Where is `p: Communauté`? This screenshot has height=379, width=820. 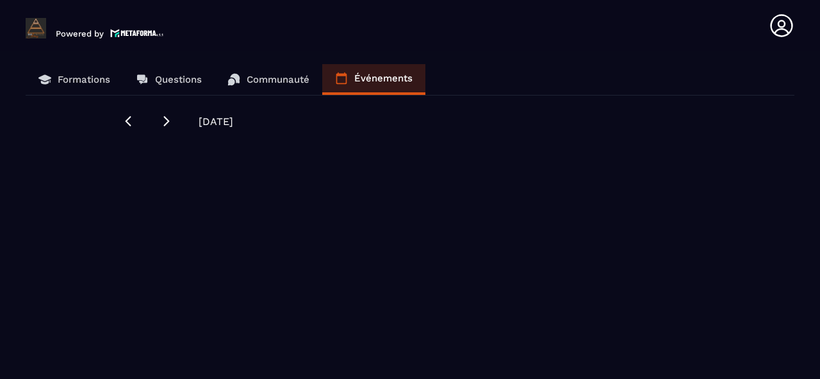 p: Communauté is located at coordinates (278, 79).